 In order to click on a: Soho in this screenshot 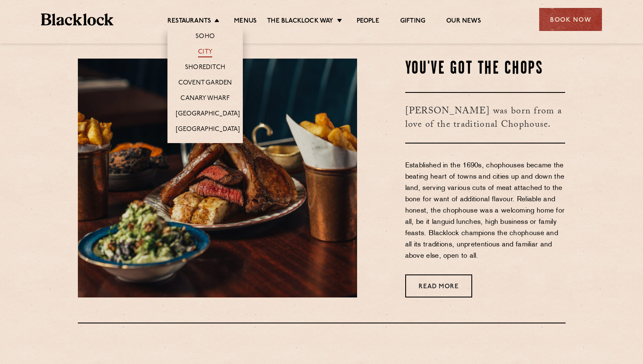, I will do `click(205, 37)`.